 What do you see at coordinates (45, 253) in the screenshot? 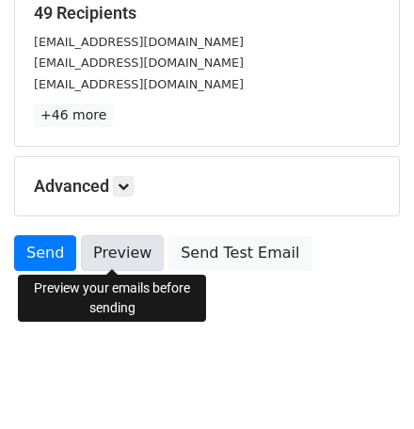
I see `a: Send` at bounding box center [45, 253].